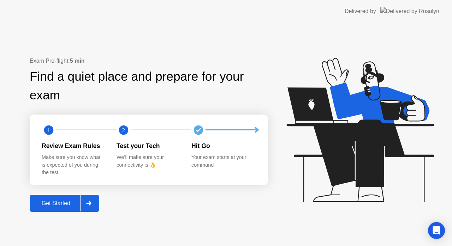 Image resolution: width=452 pixels, height=246 pixels. Describe the element at coordinates (436, 231) in the screenshot. I see `div: Open Intercom Messenger` at that location.